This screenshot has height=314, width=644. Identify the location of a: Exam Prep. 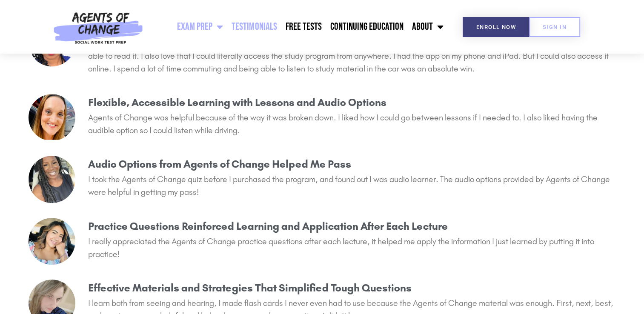
(200, 27).